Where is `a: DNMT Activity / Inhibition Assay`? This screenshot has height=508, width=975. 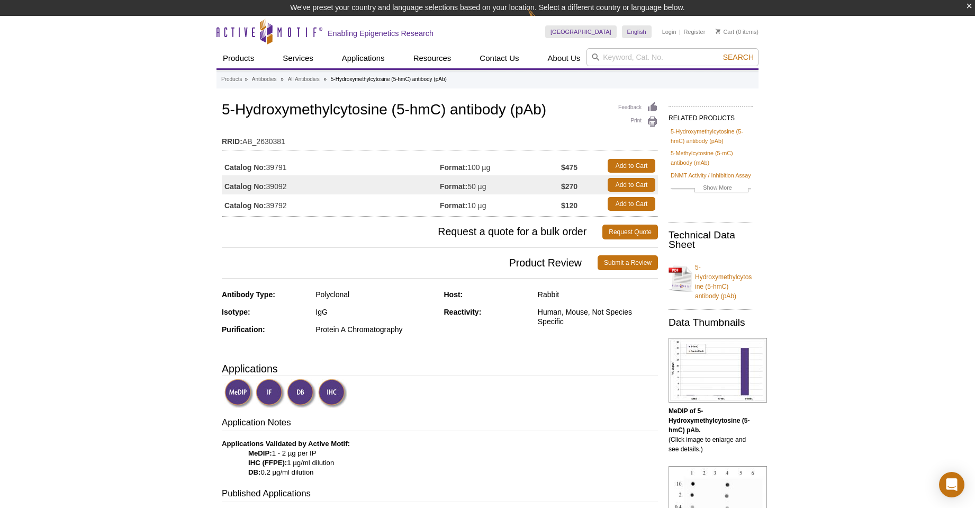 a: DNMT Activity / Inhibition Assay is located at coordinates (711, 175).